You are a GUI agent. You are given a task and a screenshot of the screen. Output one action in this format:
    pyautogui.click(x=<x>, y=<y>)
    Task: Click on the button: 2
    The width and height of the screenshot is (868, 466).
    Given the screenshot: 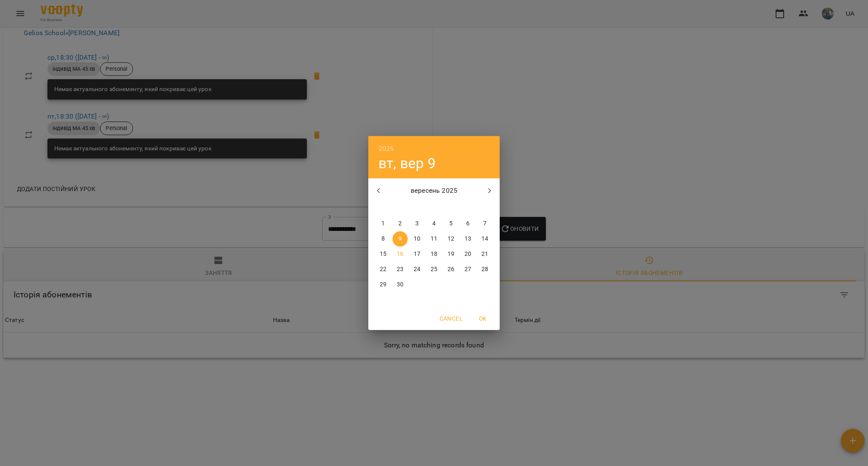 What is the action you would take?
    pyautogui.click(x=400, y=224)
    